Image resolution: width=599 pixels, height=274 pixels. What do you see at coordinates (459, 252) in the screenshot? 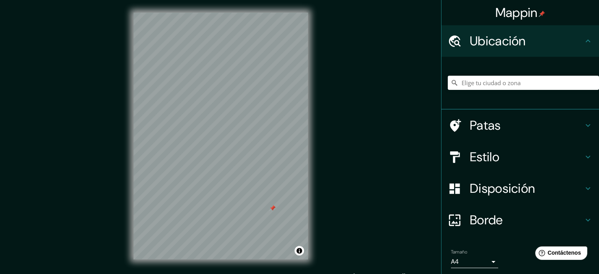
I see `font: Tamaño` at bounding box center [459, 252].